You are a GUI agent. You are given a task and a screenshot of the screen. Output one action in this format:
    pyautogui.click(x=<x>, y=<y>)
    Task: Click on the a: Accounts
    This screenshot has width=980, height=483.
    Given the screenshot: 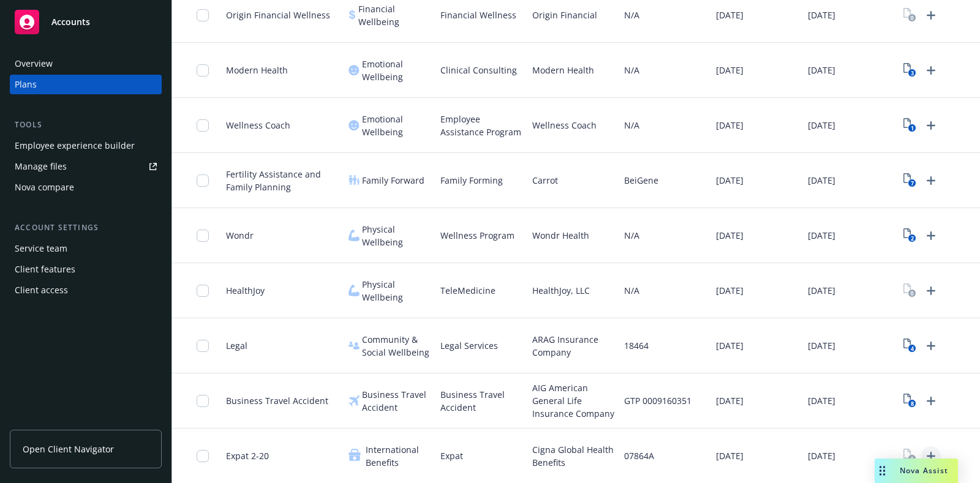 What is the action you would take?
    pyautogui.click(x=86, y=22)
    